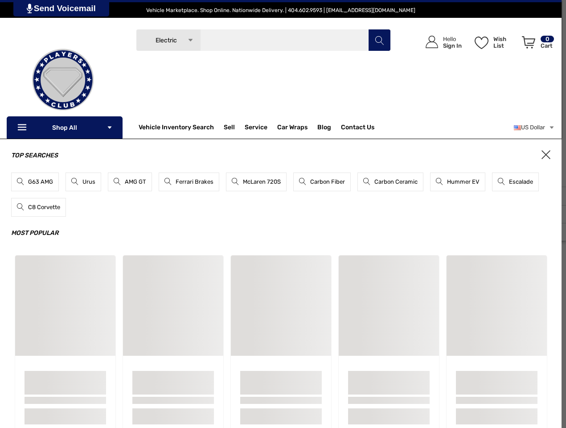 Image resolution: width=566 pixels, height=428 pixels. What do you see at coordinates (547, 45) in the screenshot?
I see `p: Cart` at bounding box center [547, 45].